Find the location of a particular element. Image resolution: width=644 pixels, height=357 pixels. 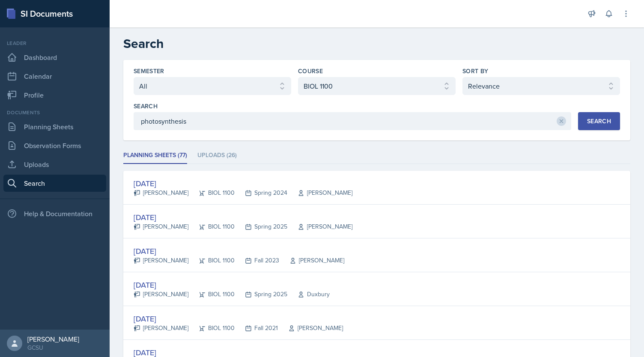

div: Fall 2021 is located at coordinates (256, 327).